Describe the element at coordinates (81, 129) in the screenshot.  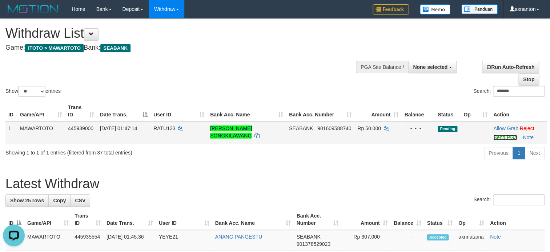
I see `span: 445939000` at that location.